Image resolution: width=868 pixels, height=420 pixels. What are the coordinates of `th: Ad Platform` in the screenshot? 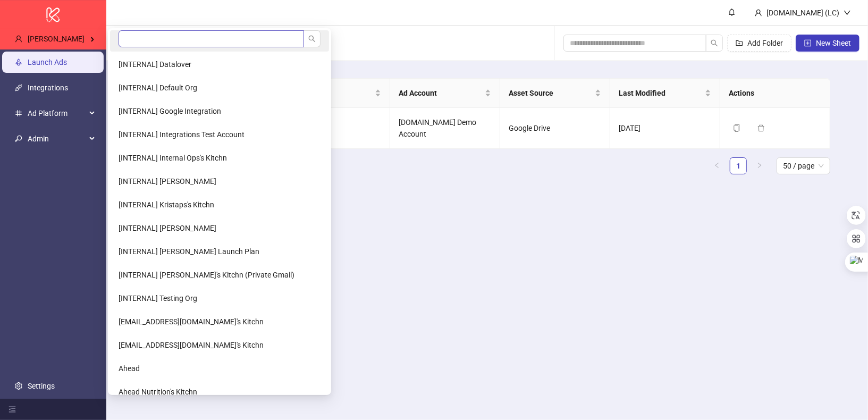 It's located at (335, 93).